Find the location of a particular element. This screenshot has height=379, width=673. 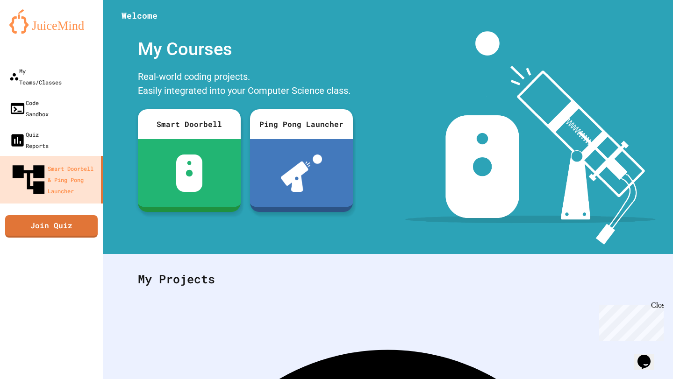

div: Smart Doorbell is located at coordinates (189, 124).